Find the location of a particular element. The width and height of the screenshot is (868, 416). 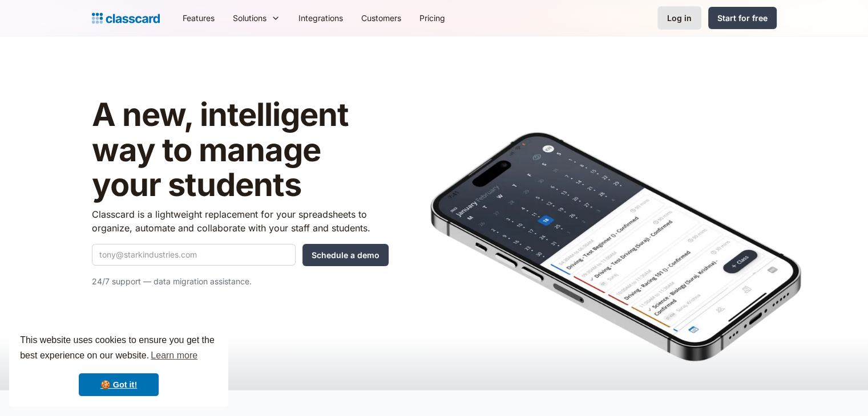

a: Features is located at coordinates (198, 18).